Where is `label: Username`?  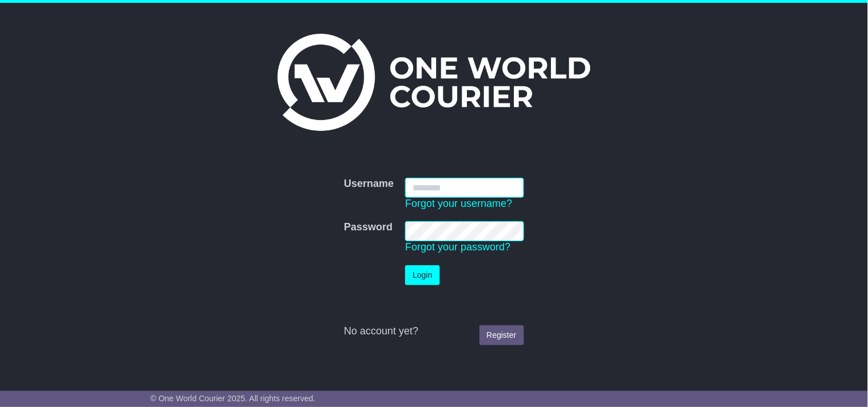 label: Username is located at coordinates (368, 184).